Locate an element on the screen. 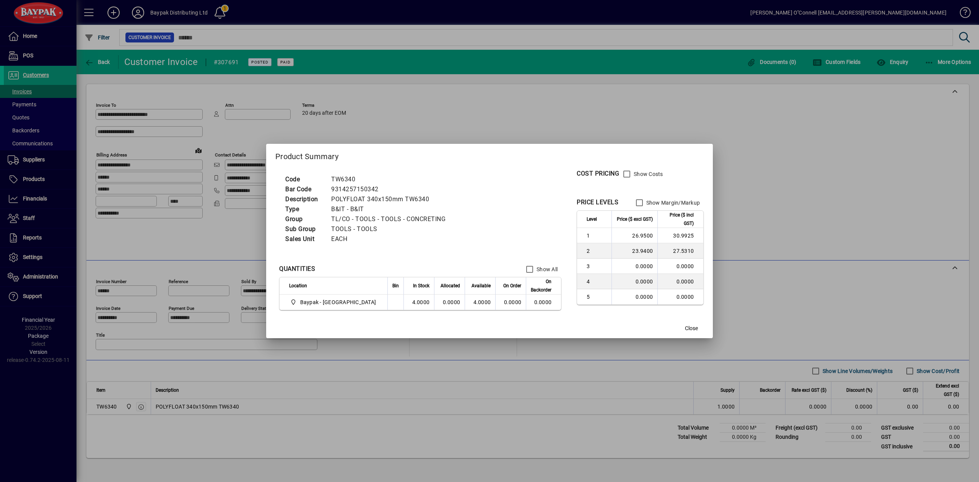  span: Available is located at coordinates (481, 286).